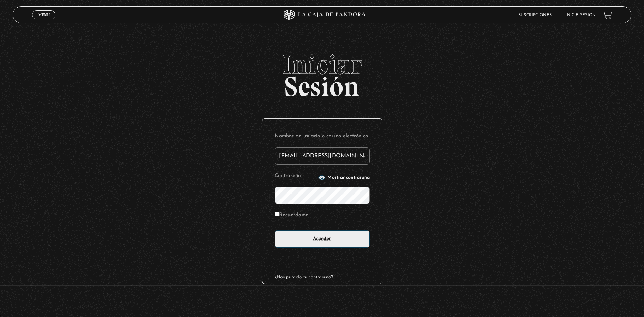 This screenshot has height=317, width=644. What do you see at coordinates (44, 15) in the screenshot?
I see `span: Menu` at bounding box center [44, 15].